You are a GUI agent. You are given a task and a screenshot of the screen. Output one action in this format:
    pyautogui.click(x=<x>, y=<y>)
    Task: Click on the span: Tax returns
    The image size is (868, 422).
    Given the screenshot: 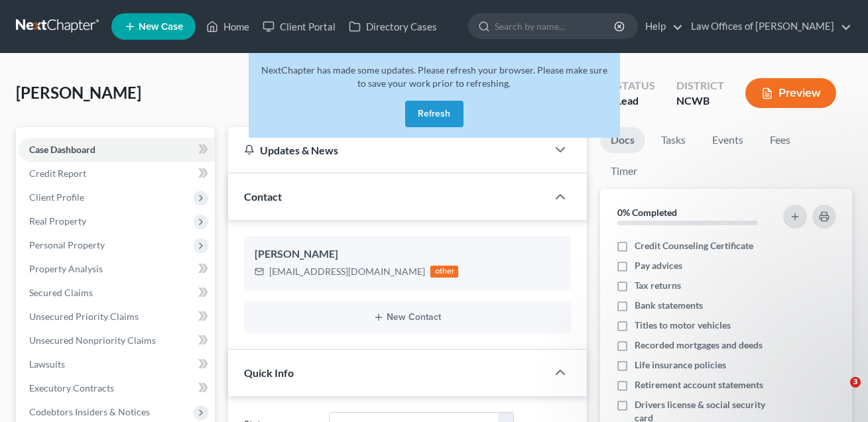 What is the action you would take?
    pyautogui.click(x=658, y=286)
    